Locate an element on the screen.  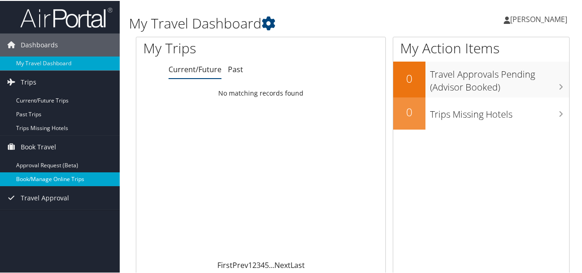
img: airportal-logo.png is located at coordinates (66, 17).